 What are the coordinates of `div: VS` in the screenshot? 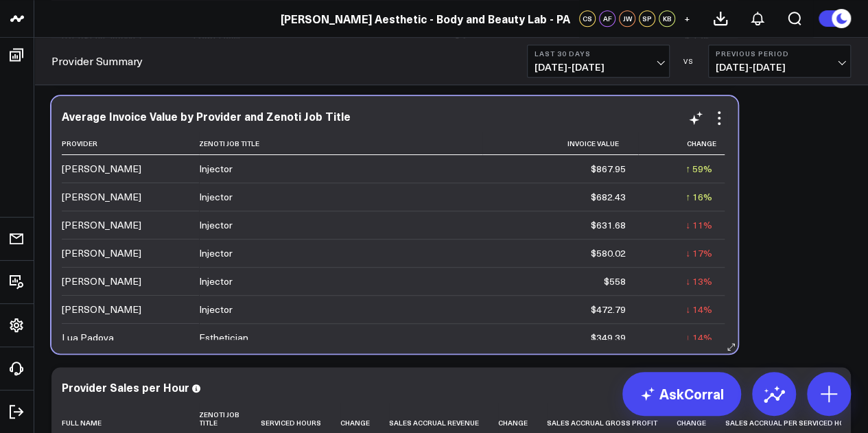 It's located at (689, 61).